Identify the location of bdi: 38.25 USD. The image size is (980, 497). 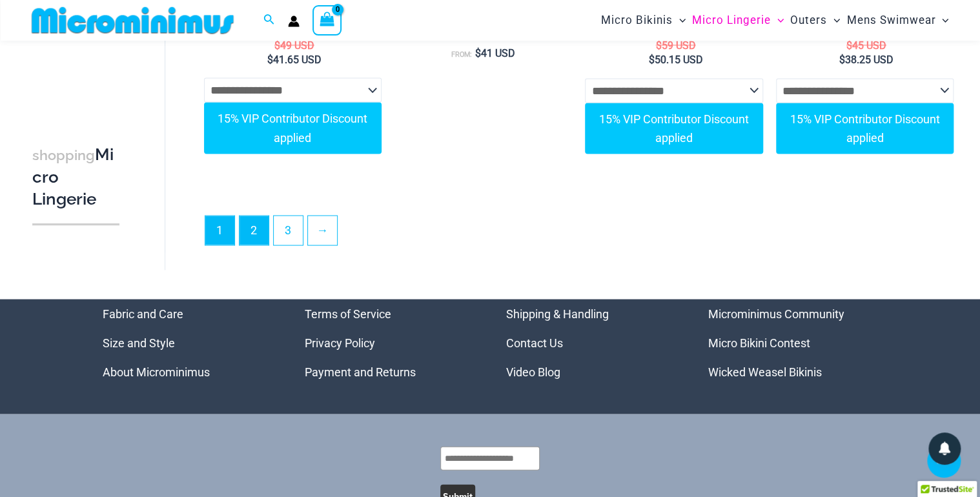
(866, 59).